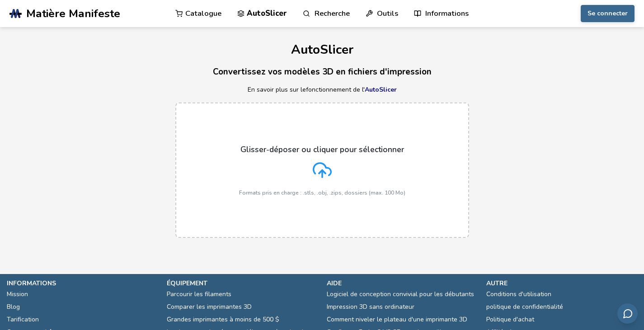 This screenshot has height=330, width=644. I want to click on font: Recherche, so click(332, 13).